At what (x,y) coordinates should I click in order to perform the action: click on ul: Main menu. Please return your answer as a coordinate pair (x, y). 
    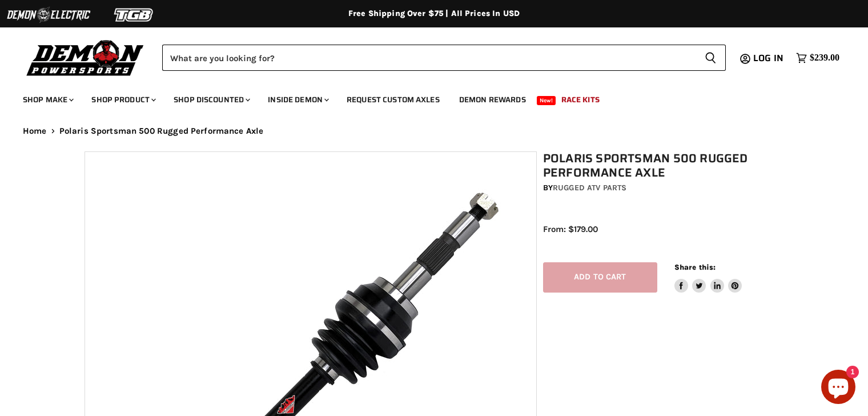
    Looking at the image, I should click on (425, 97).